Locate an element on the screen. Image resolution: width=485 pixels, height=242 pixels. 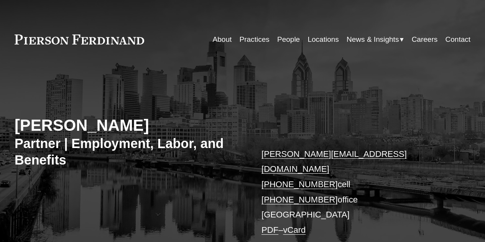
a: Practices is located at coordinates (255, 39).